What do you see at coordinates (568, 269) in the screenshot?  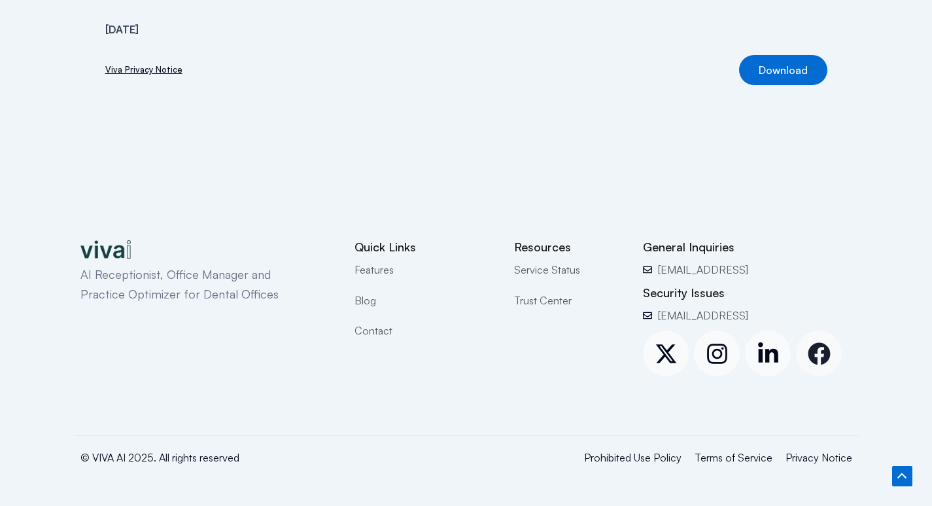 I see `a: Service Status` at bounding box center [568, 269].